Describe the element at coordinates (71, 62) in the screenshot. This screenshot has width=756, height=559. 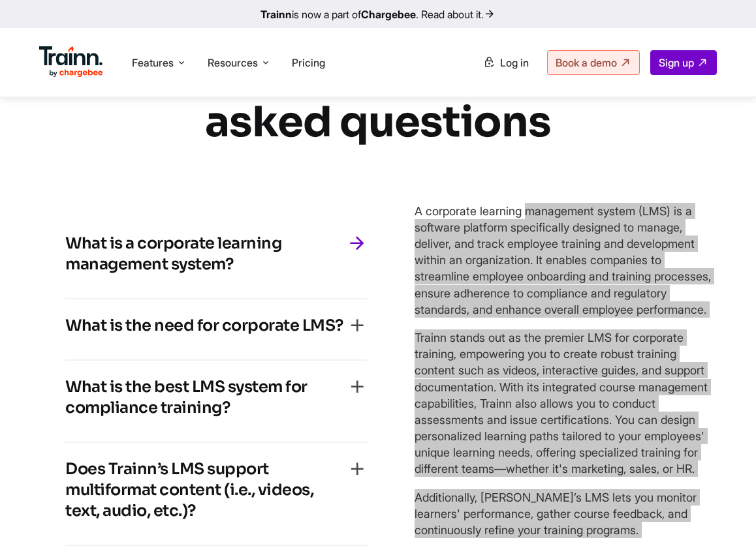
I see `img: Trainn Logo` at that location.